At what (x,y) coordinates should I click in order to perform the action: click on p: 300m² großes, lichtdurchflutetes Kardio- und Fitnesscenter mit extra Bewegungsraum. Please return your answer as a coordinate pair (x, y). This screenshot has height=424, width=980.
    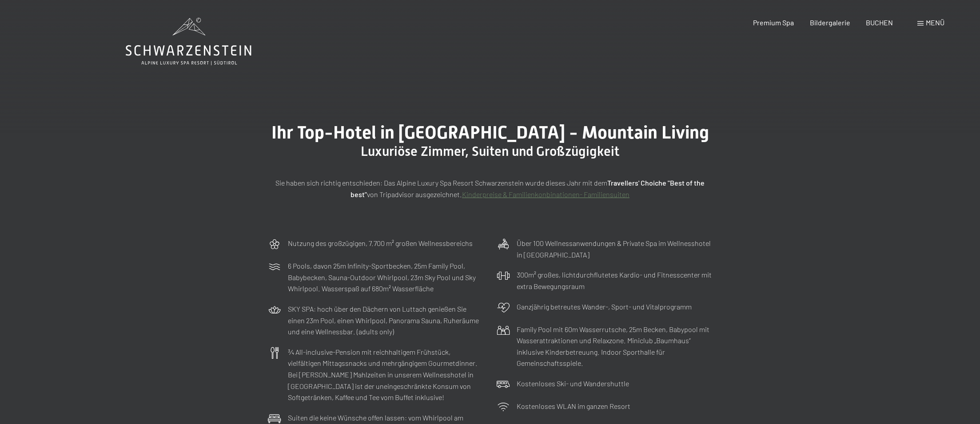
    Looking at the image, I should click on (614, 280).